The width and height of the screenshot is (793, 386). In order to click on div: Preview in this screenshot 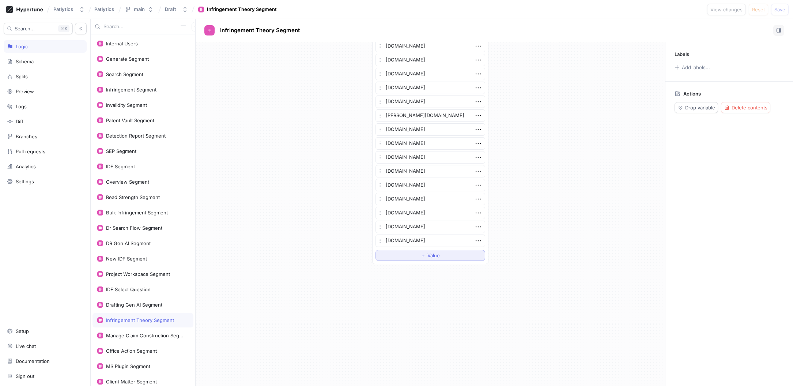, I will do `click(25, 91)`.